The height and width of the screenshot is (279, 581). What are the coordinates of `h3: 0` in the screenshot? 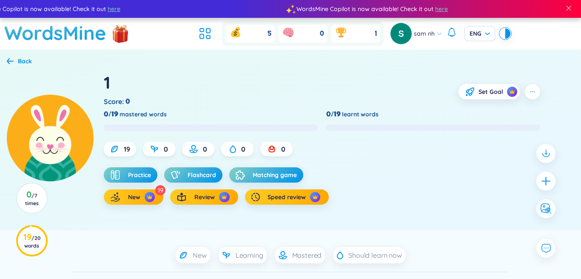 It's located at (31, 199).